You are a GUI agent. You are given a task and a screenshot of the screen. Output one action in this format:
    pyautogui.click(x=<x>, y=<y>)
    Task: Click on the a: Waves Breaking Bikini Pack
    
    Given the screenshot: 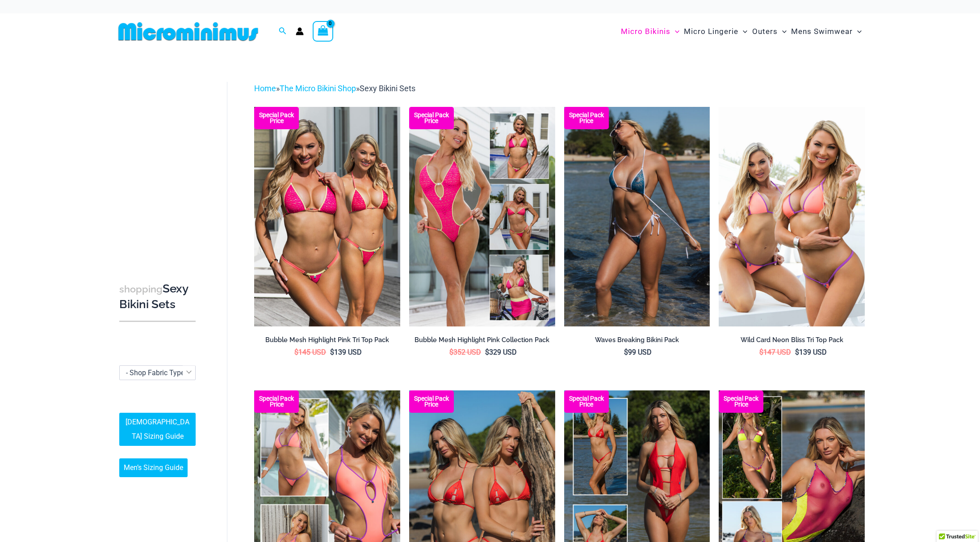 What is the action you would take?
    pyautogui.click(x=637, y=341)
    